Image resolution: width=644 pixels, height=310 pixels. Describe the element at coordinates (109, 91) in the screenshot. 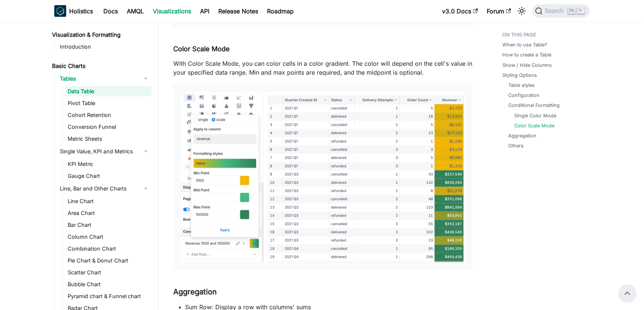

I see `a: Data Table` at that location.